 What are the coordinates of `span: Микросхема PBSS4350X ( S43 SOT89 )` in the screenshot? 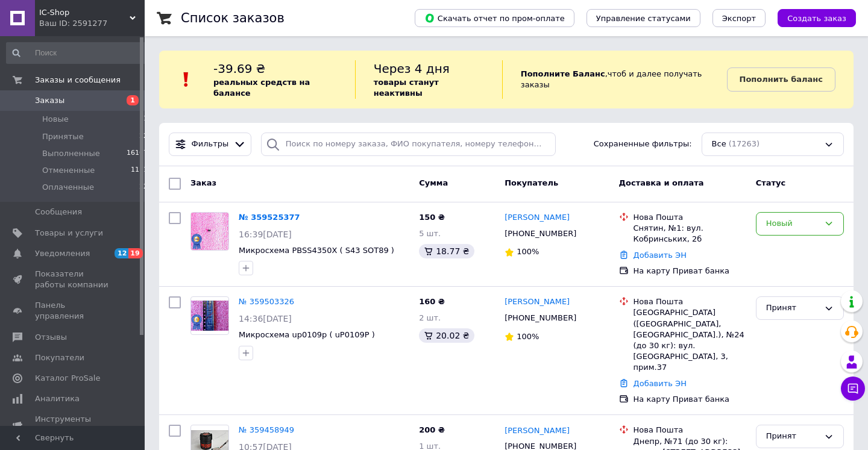 It's located at (317, 250).